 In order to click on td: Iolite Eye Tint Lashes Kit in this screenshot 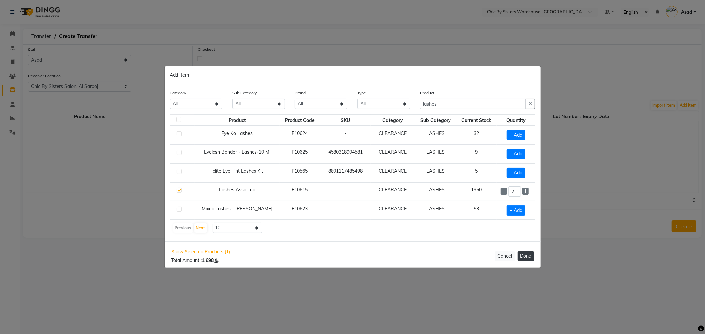, I will do `click(237, 173)`.